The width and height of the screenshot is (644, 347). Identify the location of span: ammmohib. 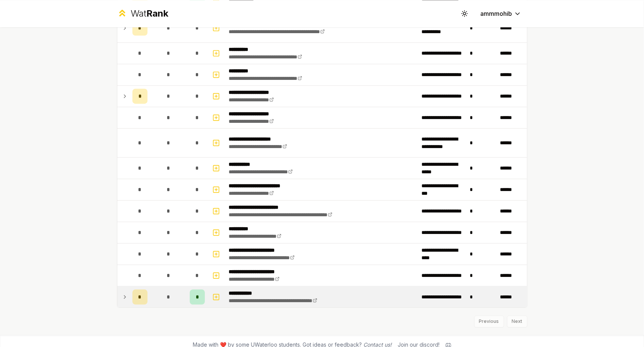
(497, 13).